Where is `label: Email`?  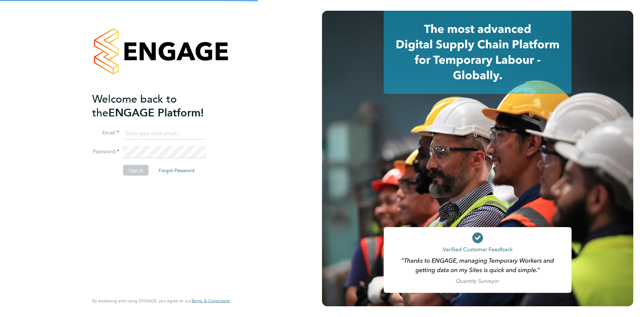
label: Email is located at coordinates (106, 133).